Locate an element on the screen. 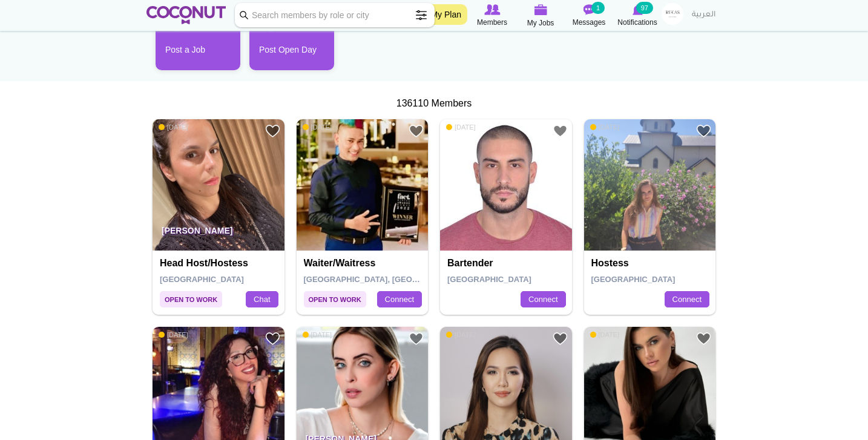  span: Messages is located at coordinates (589, 23).